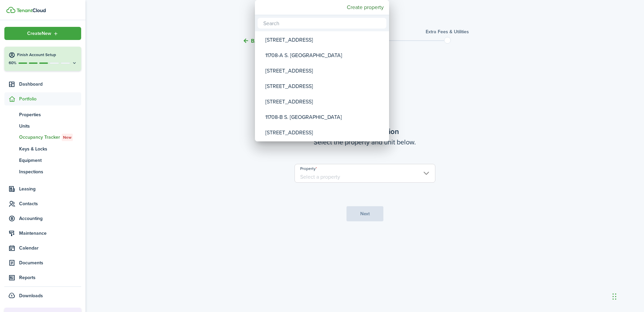  Describe the element at coordinates (322, 23) in the screenshot. I see `input: Search` at that location.